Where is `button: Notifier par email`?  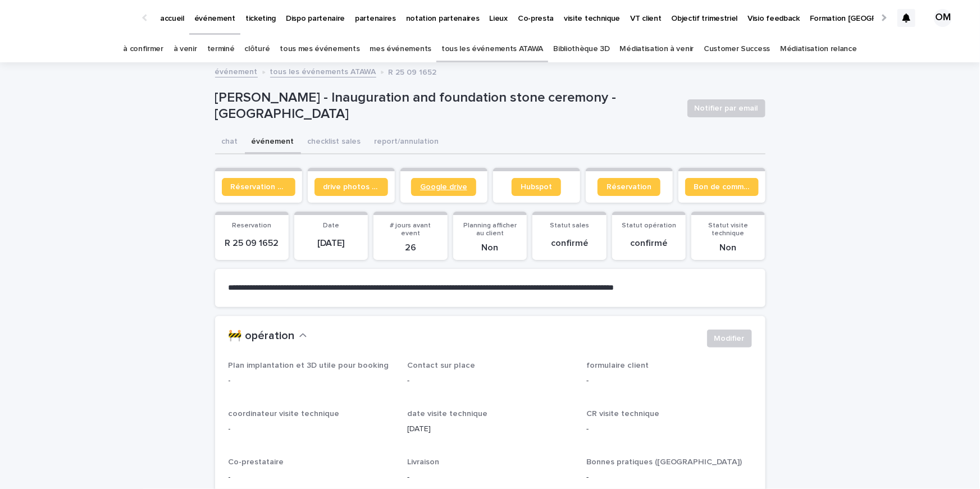
button: Notifier par email is located at coordinates (726, 108).